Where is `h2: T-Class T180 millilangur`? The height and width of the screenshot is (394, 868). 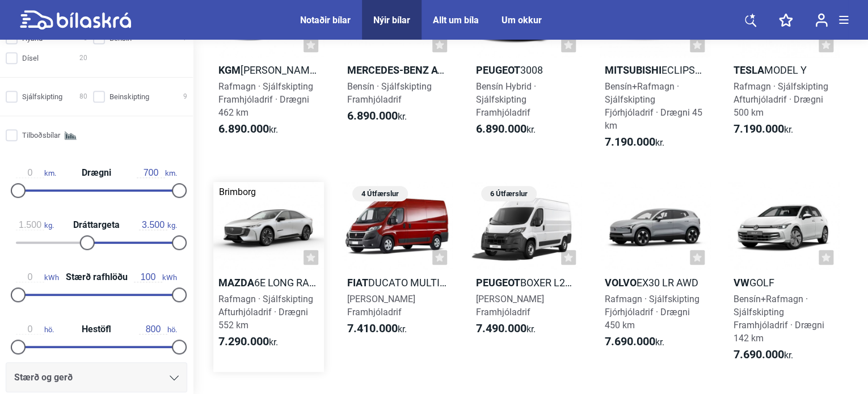 h2: T-Class T180 millilangur is located at coordinates (397, 69).